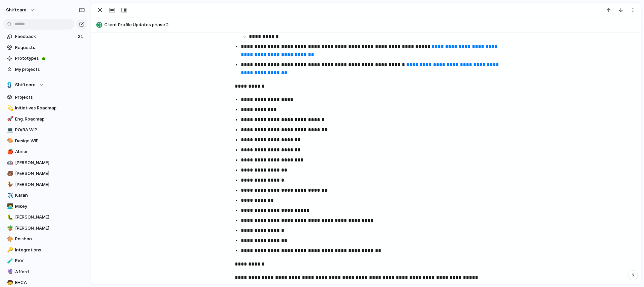  What do you see at coordinates (45, 152) in the screenshot?
I see `div: 🍎Abner` at bounding box center [45, 152].